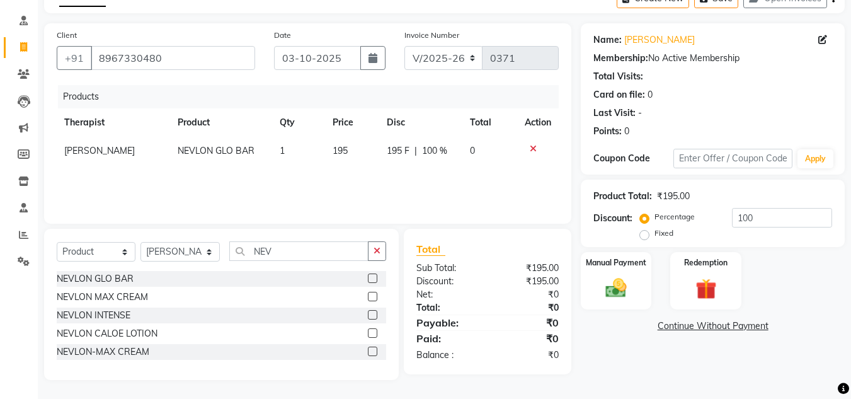  Describe the element at coordinates (622, 196) in the screenshot. I see `div: Product Total:` at that location.